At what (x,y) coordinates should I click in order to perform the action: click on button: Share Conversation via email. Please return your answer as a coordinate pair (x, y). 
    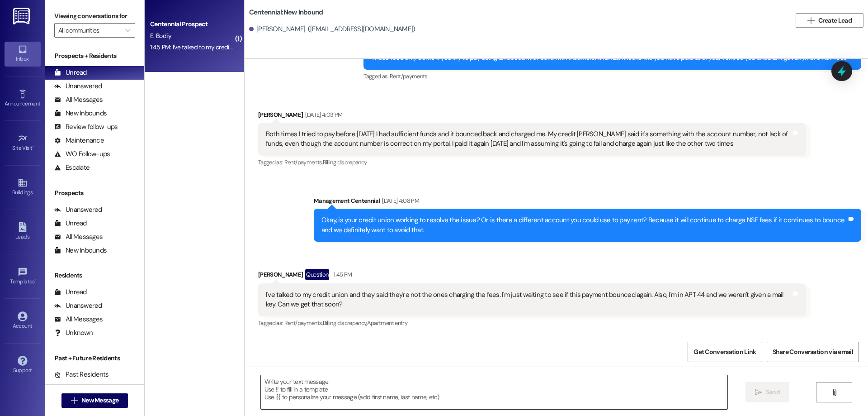
    Looking at the image, I should click on (813, 352).